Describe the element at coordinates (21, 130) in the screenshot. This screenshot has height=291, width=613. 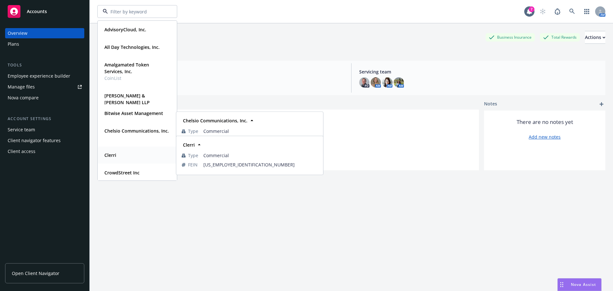
I see `div: Service team` at that location.